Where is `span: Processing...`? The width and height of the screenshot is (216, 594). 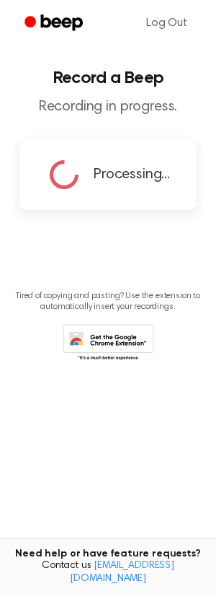 span: Processing... is located at coordinates (132, 175).